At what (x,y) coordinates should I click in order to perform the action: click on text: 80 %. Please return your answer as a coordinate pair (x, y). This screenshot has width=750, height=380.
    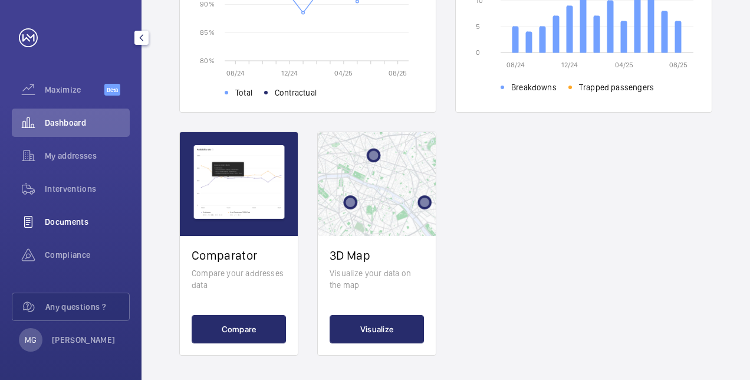
    Looking at the image, I should click on (207, 60).